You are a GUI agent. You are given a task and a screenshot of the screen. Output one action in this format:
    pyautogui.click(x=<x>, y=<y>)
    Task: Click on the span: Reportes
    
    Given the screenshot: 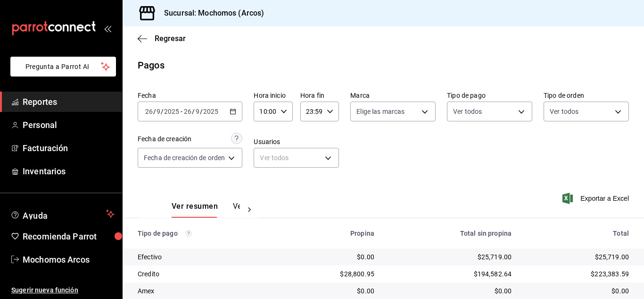 What is the action you would take?
    pyautogui.click(x=68, y=102)
    